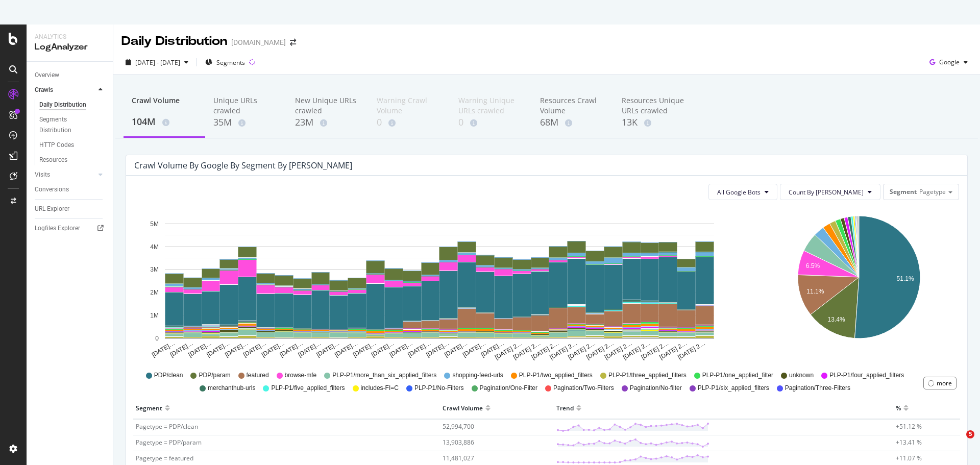 This screenshot has height=465, width=980. I want to click on span: PDP/param, so click(215, 375).